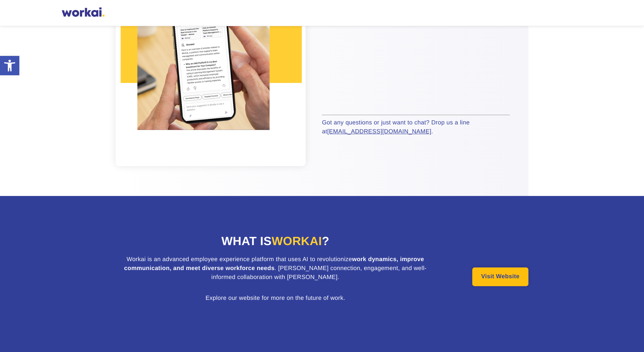 Image resolution: width=644 pixels, height=352 pixels. What do you see at coordinates (275, 298) in the screenshot?
I see `p: Explore our website for more on the future of work.` at bounding box center [275, 298].